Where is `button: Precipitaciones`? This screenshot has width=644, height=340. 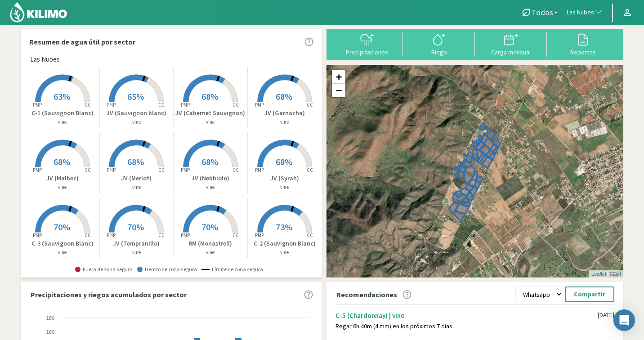 button: Precipitaciones is located at coordinates (367, 43).